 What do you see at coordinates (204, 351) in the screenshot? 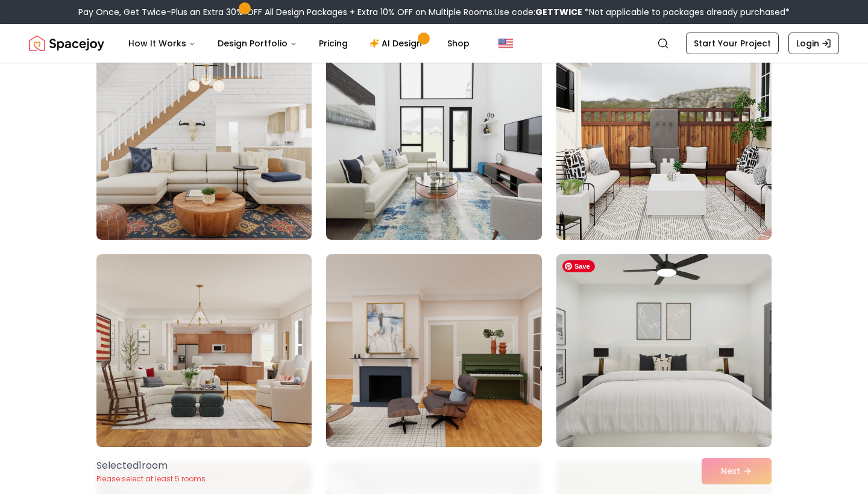
I see `img: Room room-4` at bounding box center [204, 351].